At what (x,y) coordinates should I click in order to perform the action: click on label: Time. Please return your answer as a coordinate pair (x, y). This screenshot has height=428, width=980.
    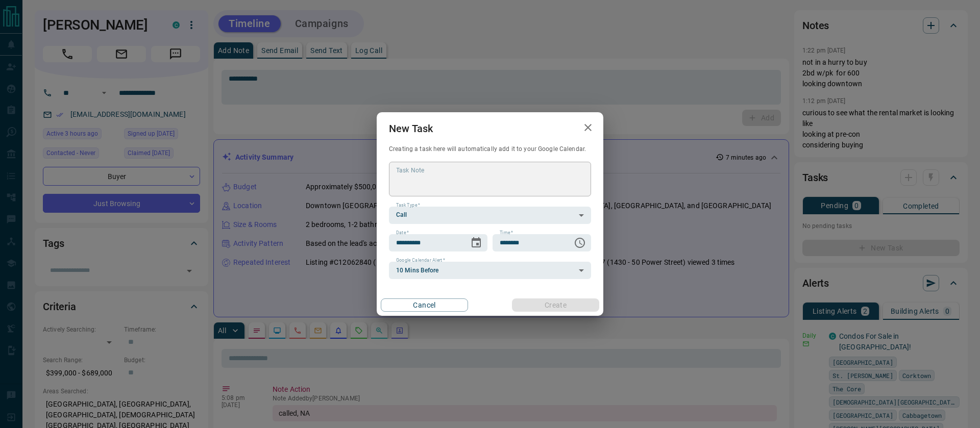
    Looking at the image, I should click on (506, 232).